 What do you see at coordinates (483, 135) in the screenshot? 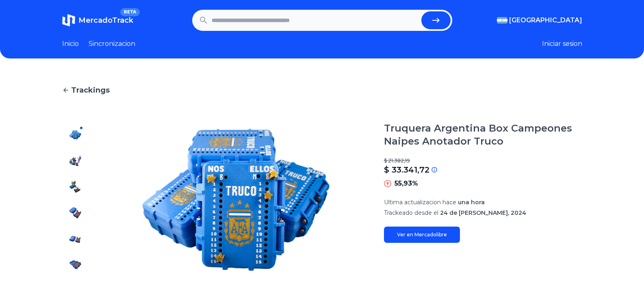
I see `h1: Truquera Argentina Box Campeones Naipes Anotador Truco` at bounding box center [483, 135].